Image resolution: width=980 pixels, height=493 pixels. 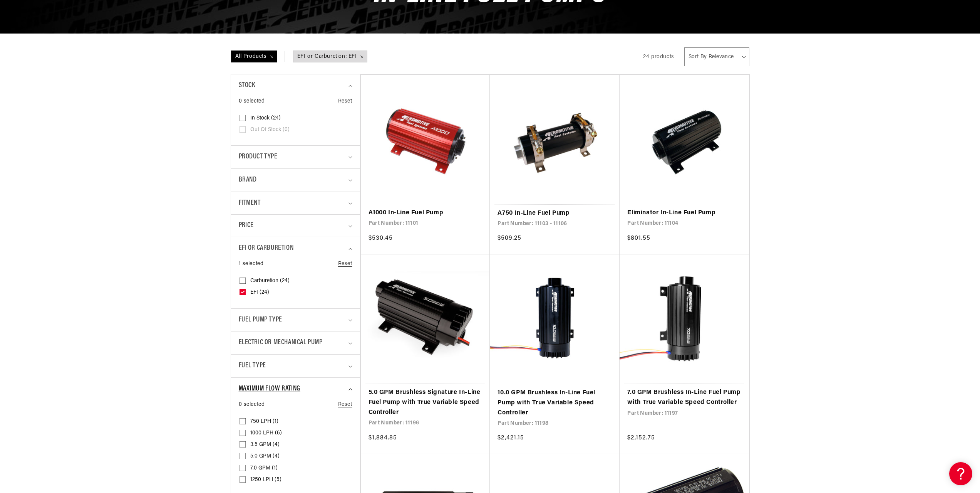 What do you see at coordinates (264, 422) in the screenshot?
I see `span: 750 LPH (1)` at bounding box center [264, 422].